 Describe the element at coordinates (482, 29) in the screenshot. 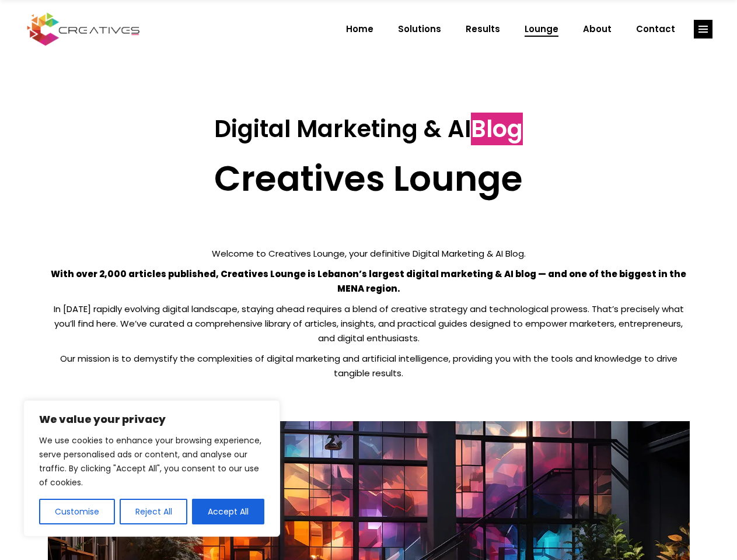

I see `a: Results` at that location.